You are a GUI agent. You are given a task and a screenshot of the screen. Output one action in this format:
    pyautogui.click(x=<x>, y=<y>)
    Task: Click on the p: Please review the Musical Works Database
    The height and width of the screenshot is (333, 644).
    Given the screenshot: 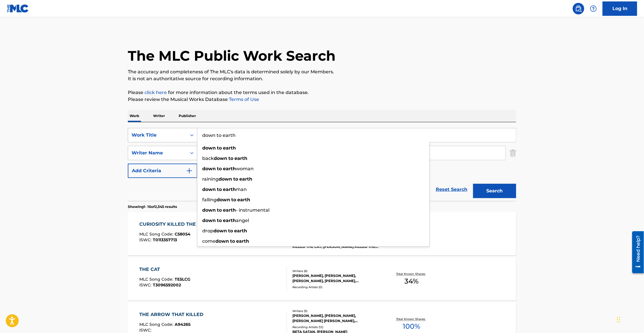 What is the action you would take?
    pyautogui.click(x=322, y=100)
    